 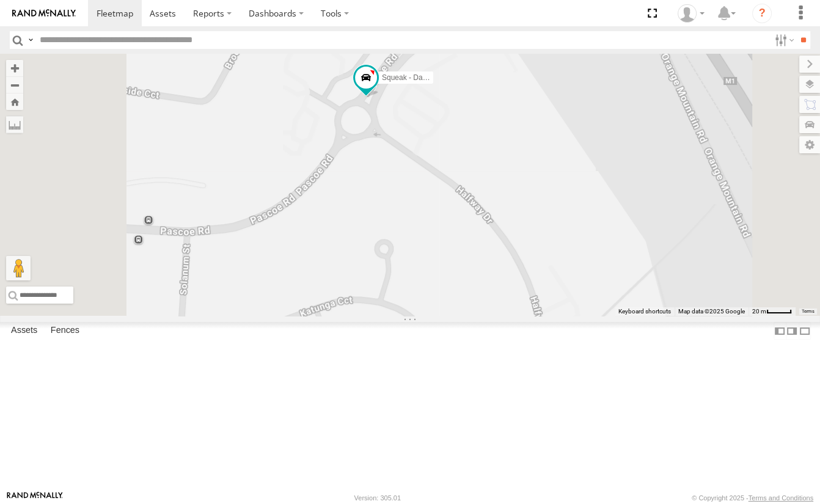 I want to click on label: Dock Summary Table to the Left, so click(x=780, y=331).